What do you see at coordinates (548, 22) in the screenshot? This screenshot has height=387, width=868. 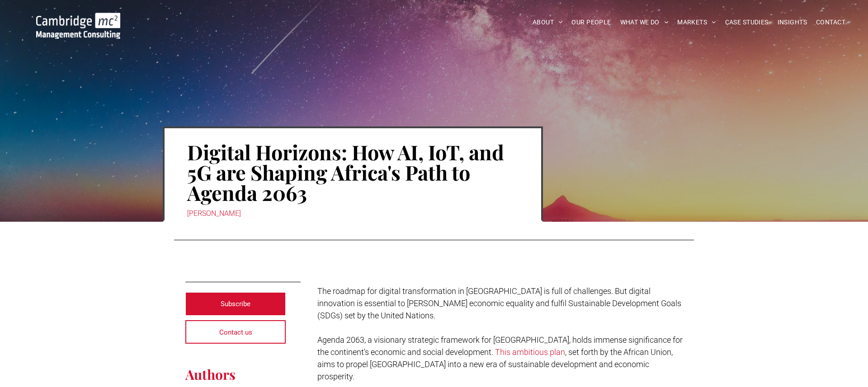 I see `a: ABOUT` at bounding box center [548, 22].